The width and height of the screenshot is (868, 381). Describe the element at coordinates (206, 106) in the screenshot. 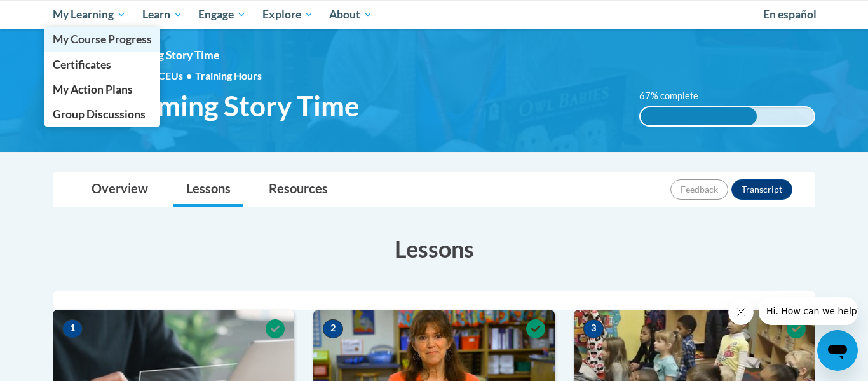

I see `span: Transforming Story Time` at that location.